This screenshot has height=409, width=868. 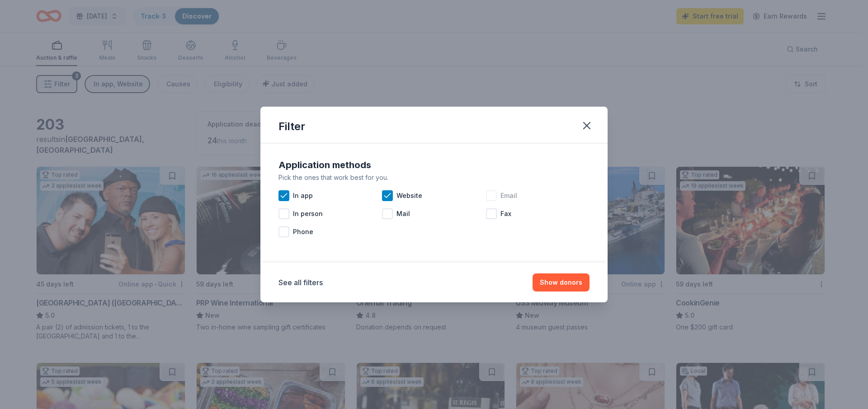 What do you see at coordinates (403, 214) in the screenshot?
I see `span: Mail` at bounding box center [403, 214].